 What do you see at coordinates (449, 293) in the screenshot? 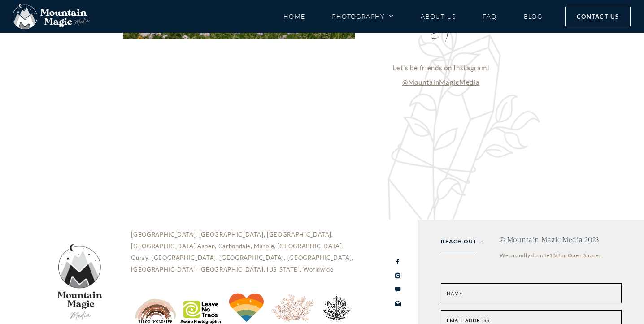
I see `span: N` at bounding box center [449, 293].